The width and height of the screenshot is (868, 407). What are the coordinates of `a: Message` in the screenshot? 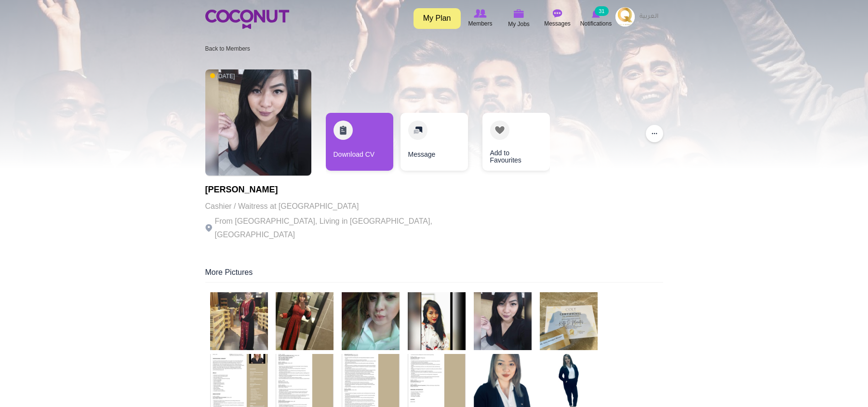 It's located at (434, 142).